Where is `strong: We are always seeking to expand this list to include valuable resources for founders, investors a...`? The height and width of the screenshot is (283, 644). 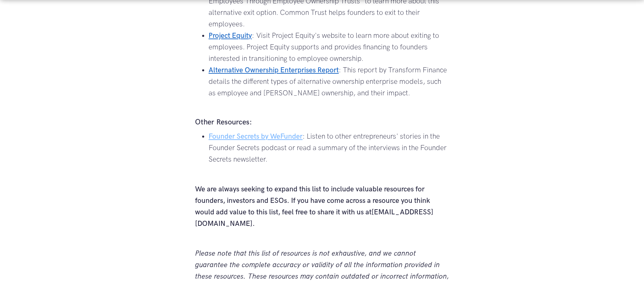
strong: We are always seeking to expand this list to include valuable resources for founders, investors a... is located at coordinates (314, 207).